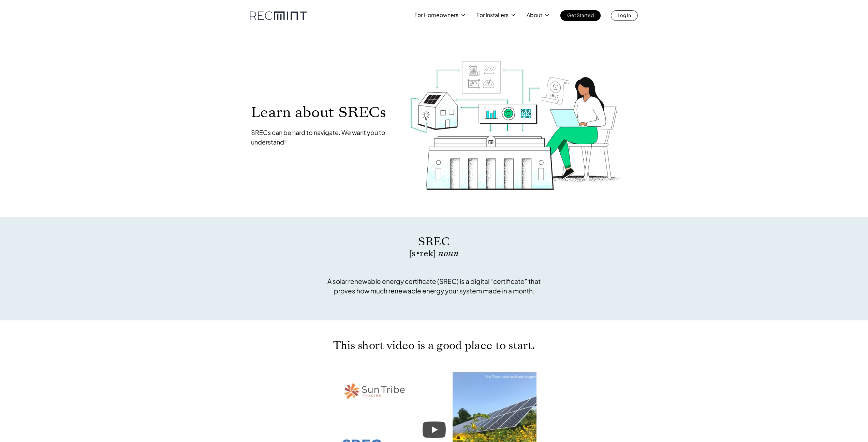  Describe the element at coordinates (434, 345) in the screenshot. I see `p: This short video is a good place to start.` at that location.